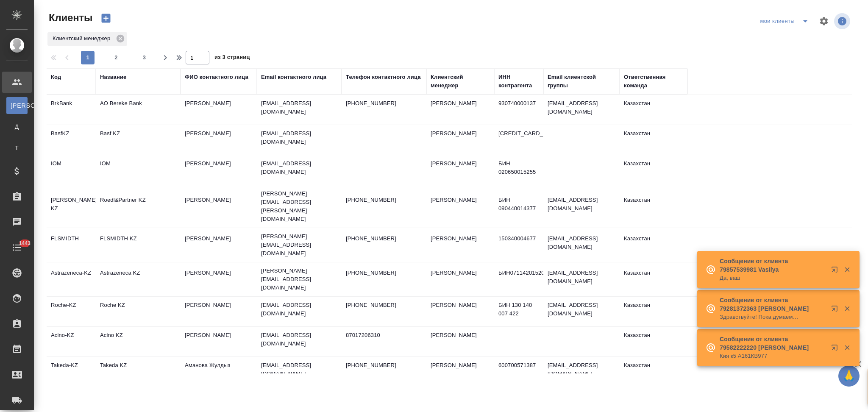  What do you see at coordinates (17, 148) in the screenshot?
I see `a: Т` at bounding box center [17, 148].